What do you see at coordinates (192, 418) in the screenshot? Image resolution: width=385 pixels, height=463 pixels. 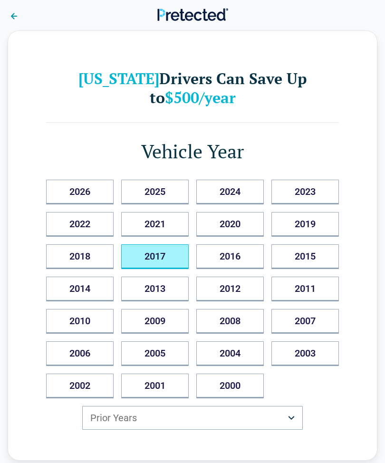 I see `button: Prior Years` at bounding box center [192, 418].